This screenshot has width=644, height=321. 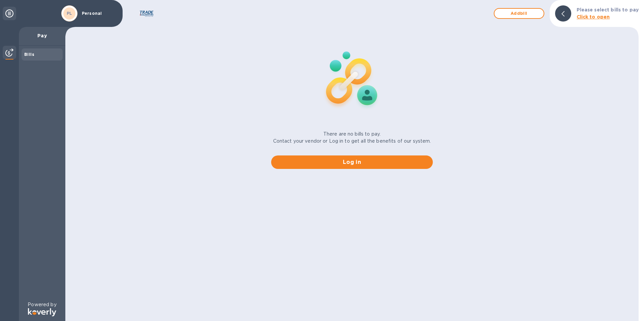 I want to click on p: Powered by, so click(x=42, y=305).